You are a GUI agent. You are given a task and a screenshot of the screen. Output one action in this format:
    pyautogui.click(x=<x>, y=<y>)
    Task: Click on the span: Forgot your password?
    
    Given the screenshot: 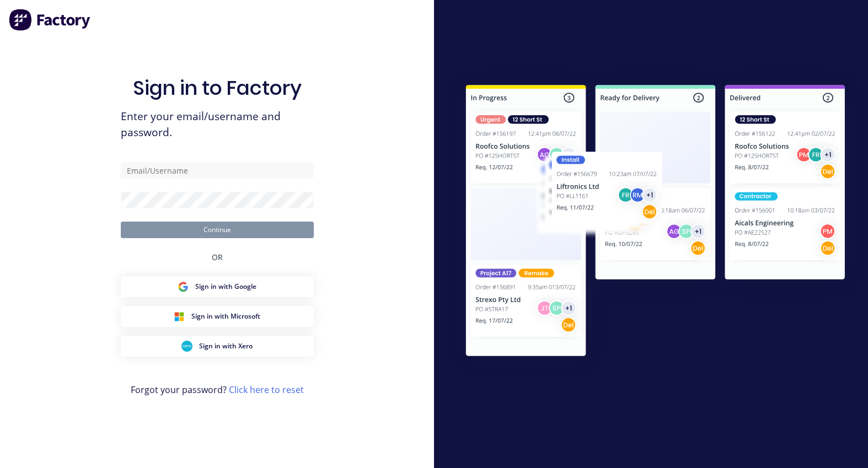 What is the action you would take?
    pyautogui.click(x=217, y=390)
    